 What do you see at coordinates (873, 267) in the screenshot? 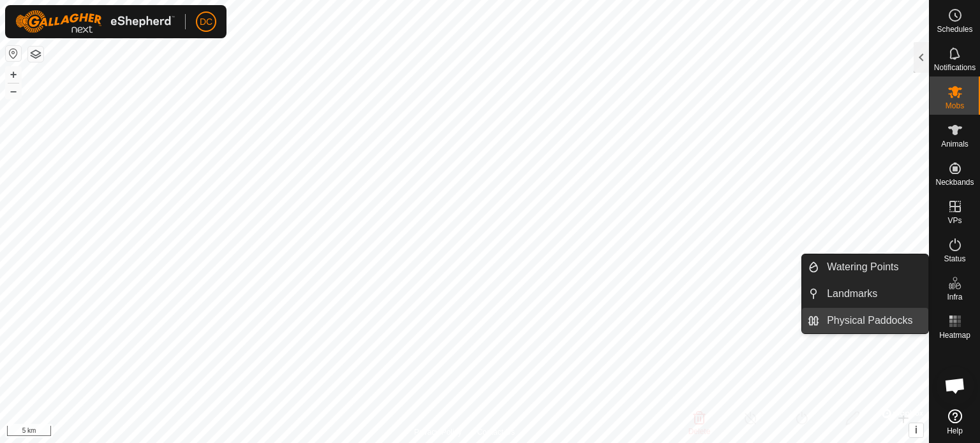
I see `a: Watering Points` at bounding box center [873, 267].